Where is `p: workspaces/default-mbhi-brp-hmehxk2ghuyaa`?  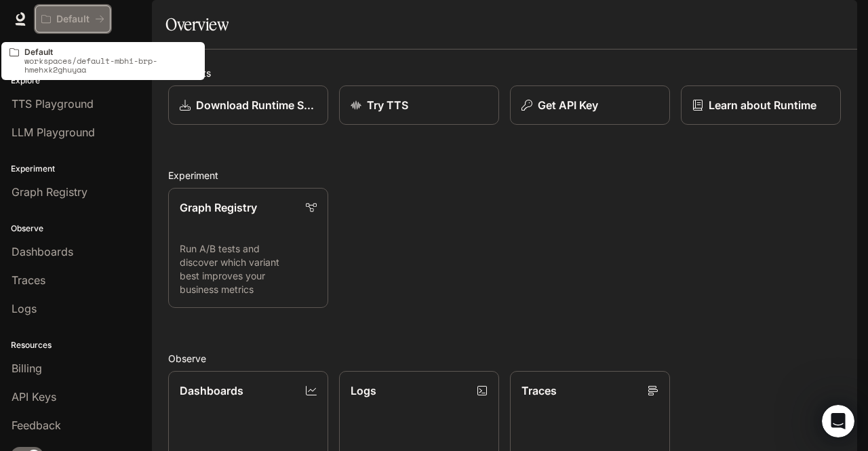 p: workspaces/default-mbhi-brp-hmehxk2ghuyaa is located at coordinates (110, 65).